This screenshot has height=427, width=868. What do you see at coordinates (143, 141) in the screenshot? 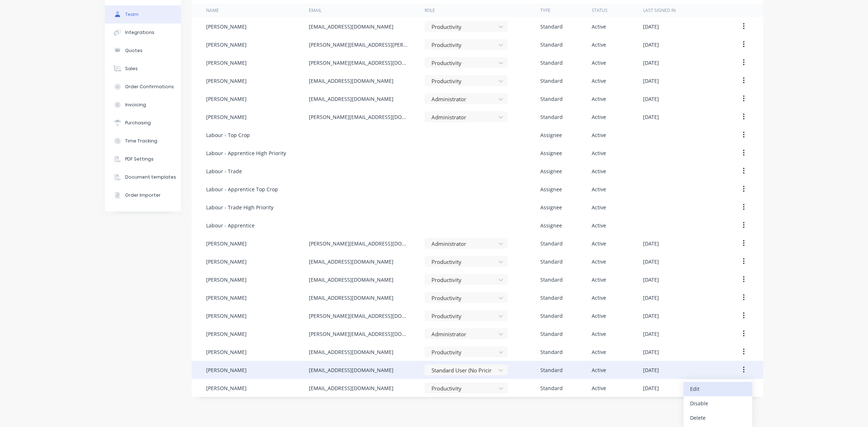
I see `button: Time Tracking` at bounding box center [143, 141].